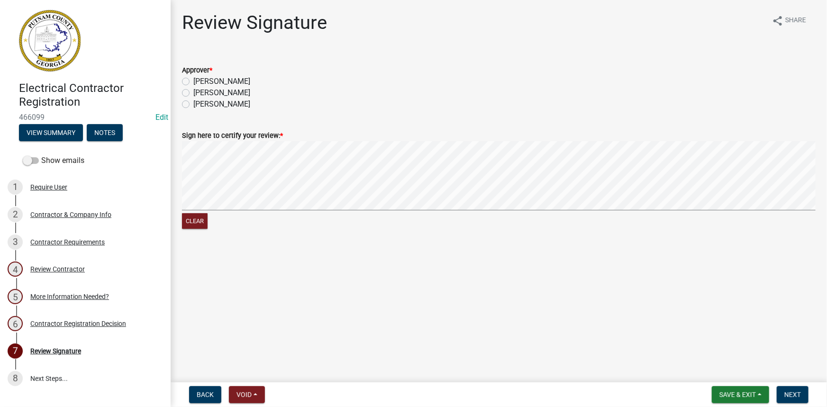  I want to click on div: 5, so click(15, 297).